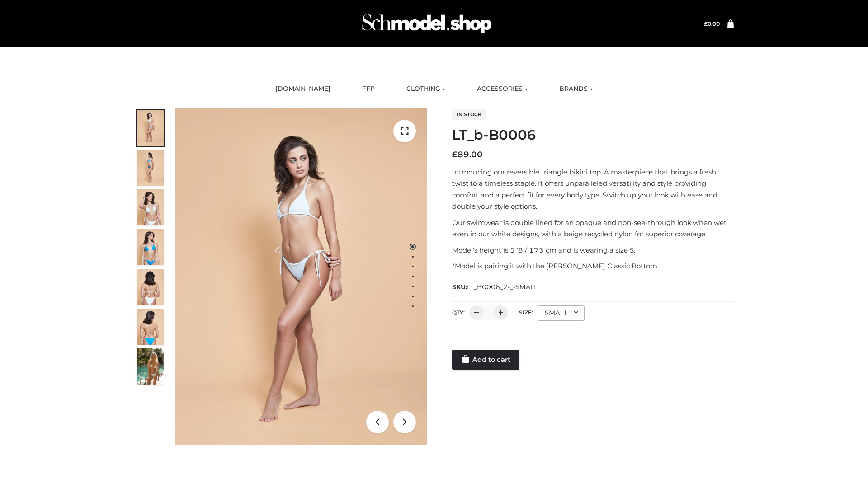  I want to click on img: ArielClassicBikiniTop_CloudNine_AzureSky_OW114ECO_4-scaled.jpg, so click(150, 247).